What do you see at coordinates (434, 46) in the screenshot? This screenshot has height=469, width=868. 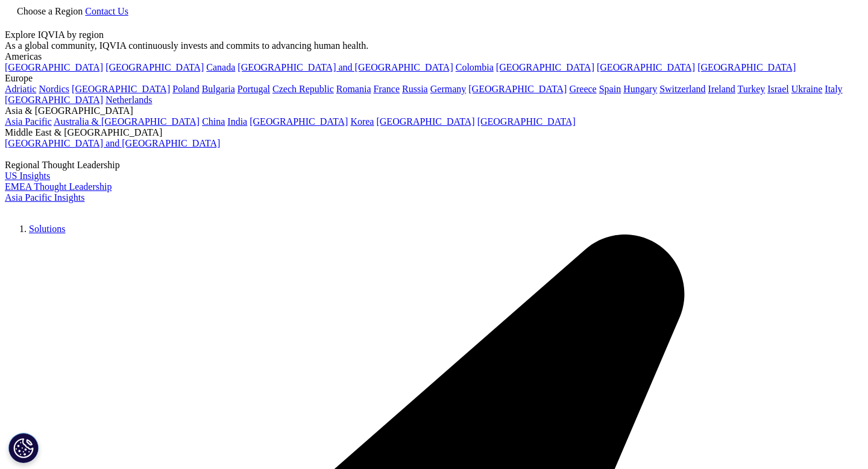 I see `div: As a global community, IQVIA continuously invests and commits to advancing human health.` at bounding box center [434, 46].